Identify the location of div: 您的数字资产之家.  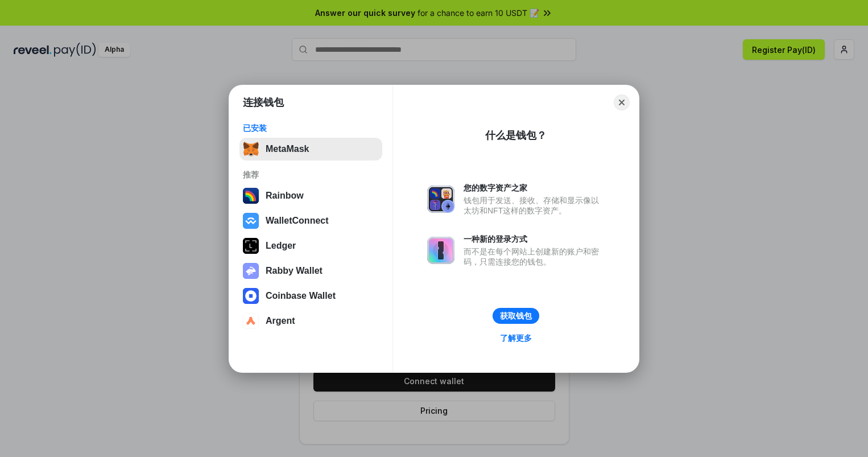
(534, 188).